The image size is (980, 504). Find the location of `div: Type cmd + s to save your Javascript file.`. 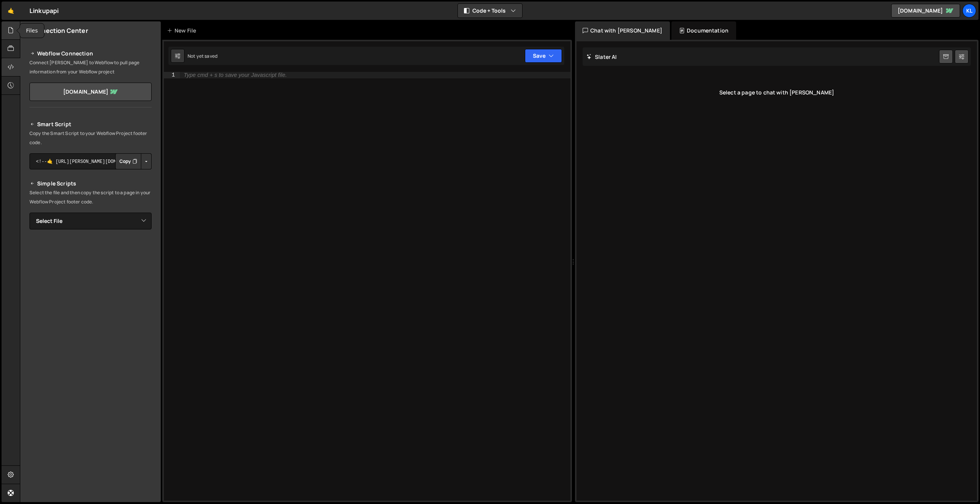

div: Type cmd + s to save your Javascript file. is located at coordinates (235, 75).